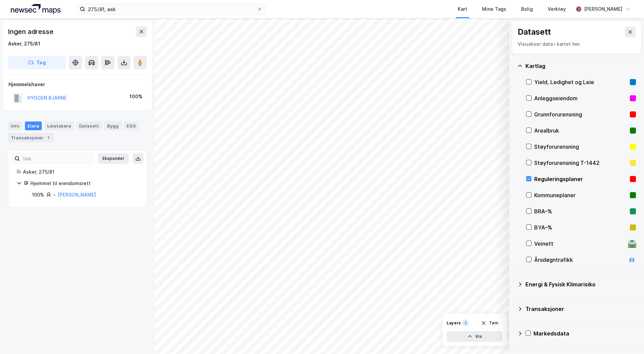  Describe the element at coordinates (489, 323) in the screenshot. I see `button: Tøm` at that location.